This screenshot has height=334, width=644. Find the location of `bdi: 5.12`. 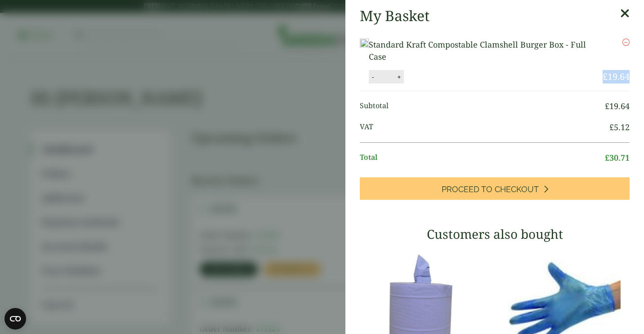

bdi: 5.12 is located at coordinates (619, 127).